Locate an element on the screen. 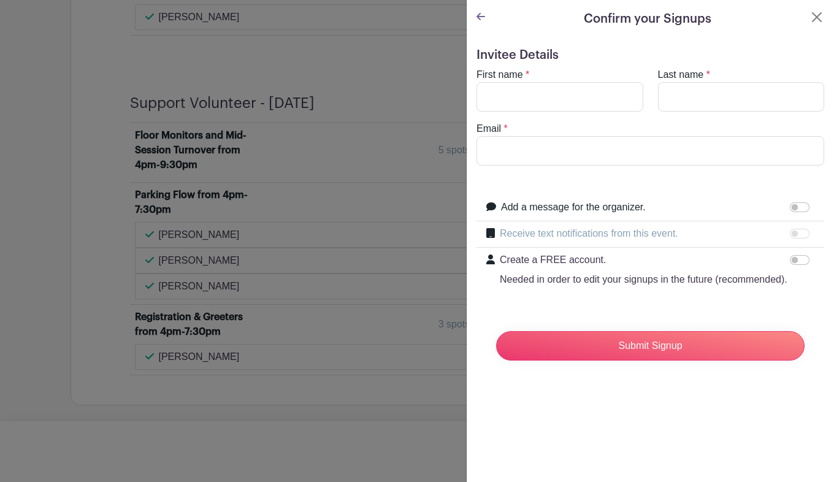  h5: Invitee Details is located at coordinates (650, 55).